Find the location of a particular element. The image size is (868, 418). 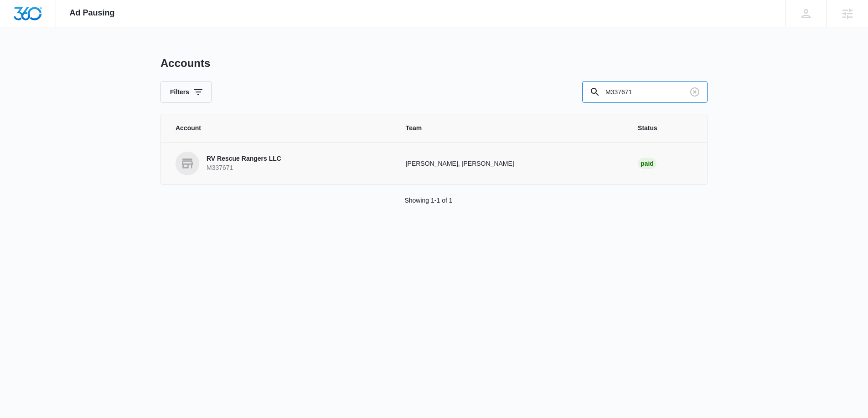

span: Account is located at coordinates (279, 128).